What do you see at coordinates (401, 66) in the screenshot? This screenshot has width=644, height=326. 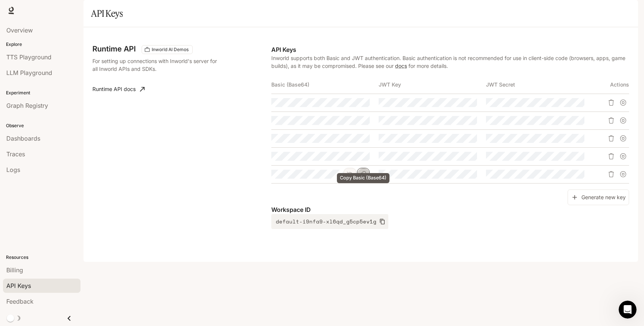 I see `a: docs` at bounding box center [401, 66].